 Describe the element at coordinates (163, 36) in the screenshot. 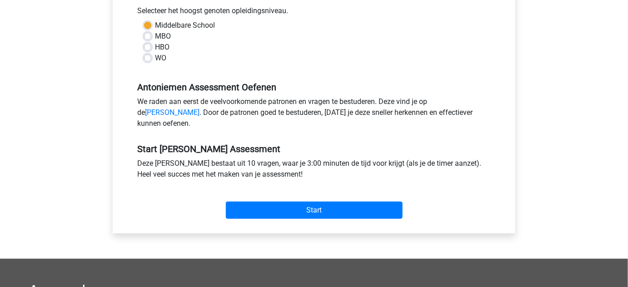

I see `label: MBO` at that location.